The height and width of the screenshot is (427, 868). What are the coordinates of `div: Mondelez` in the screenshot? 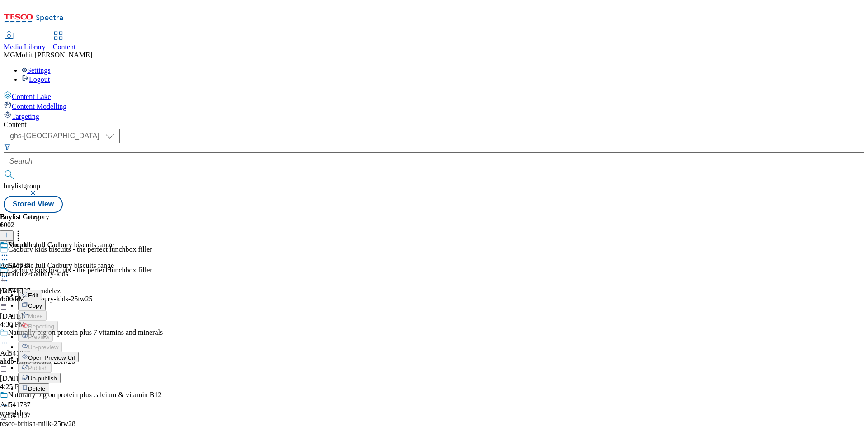 It's located at (23, 245).